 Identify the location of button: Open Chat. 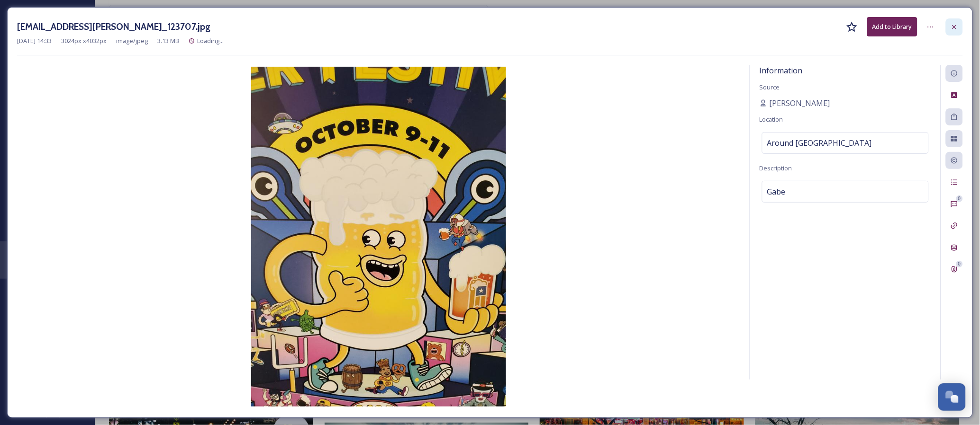
(952, 397).